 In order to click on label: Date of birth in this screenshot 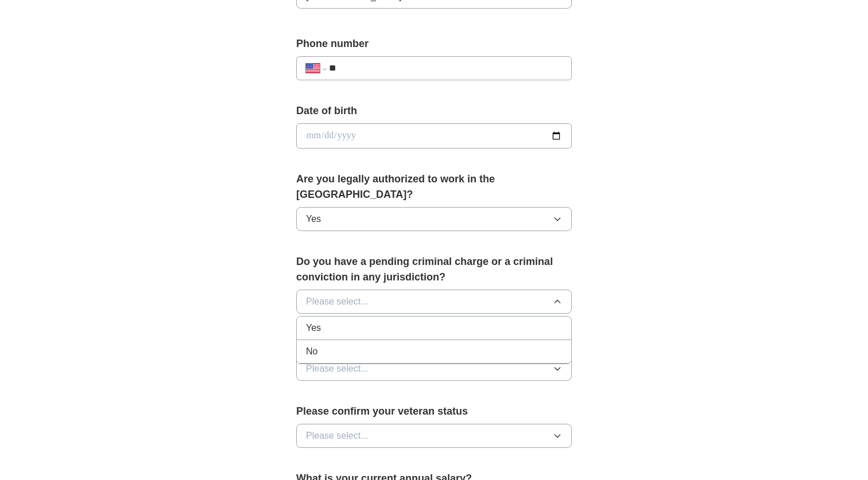, I will do `click(434, 110)`.